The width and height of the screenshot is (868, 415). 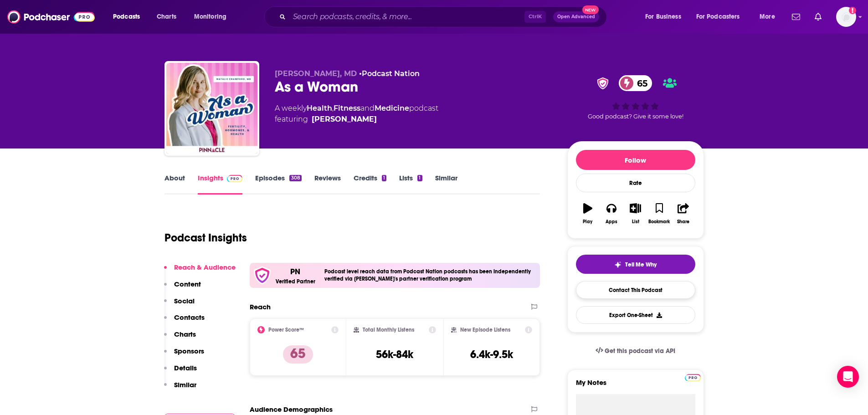 I want to click on div: 308, so click(x=295, y=178).